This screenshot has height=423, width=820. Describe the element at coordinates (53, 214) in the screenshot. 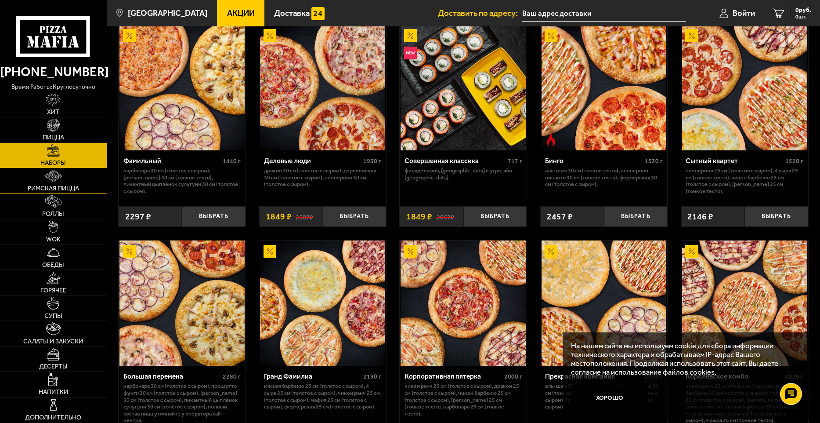

I see `span: Роллы` at that location.